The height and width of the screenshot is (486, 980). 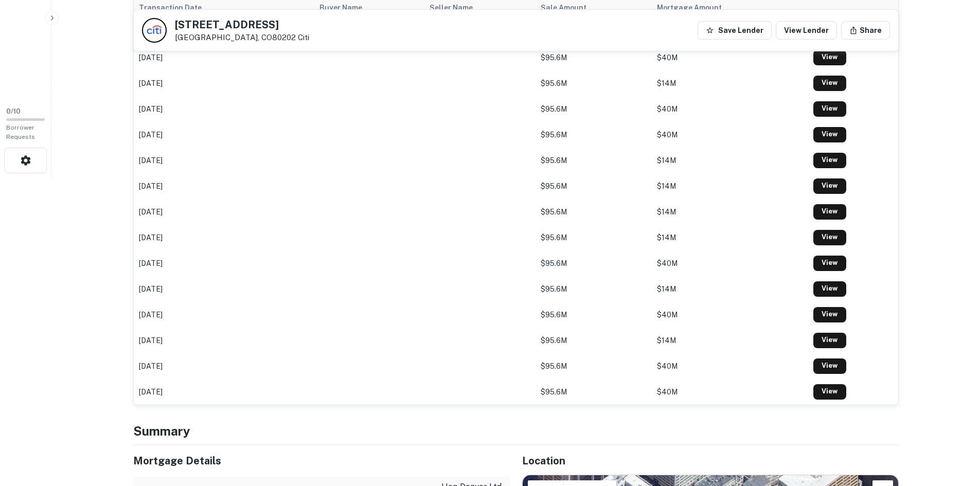 What do you see at coordinates (955, 396) in the screenshot?
I see `div: Chat Widget` at bounding box center [955, 396].